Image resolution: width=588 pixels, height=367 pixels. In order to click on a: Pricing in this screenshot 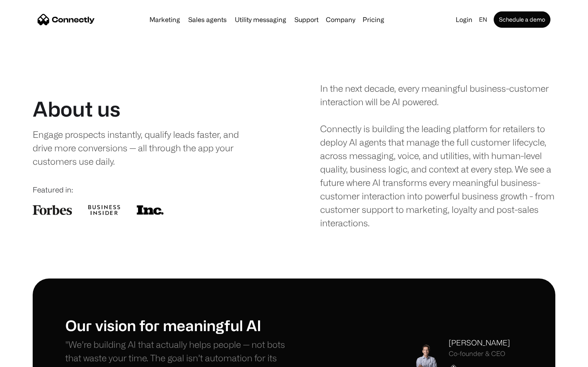, I will do `click(373, 20)`.